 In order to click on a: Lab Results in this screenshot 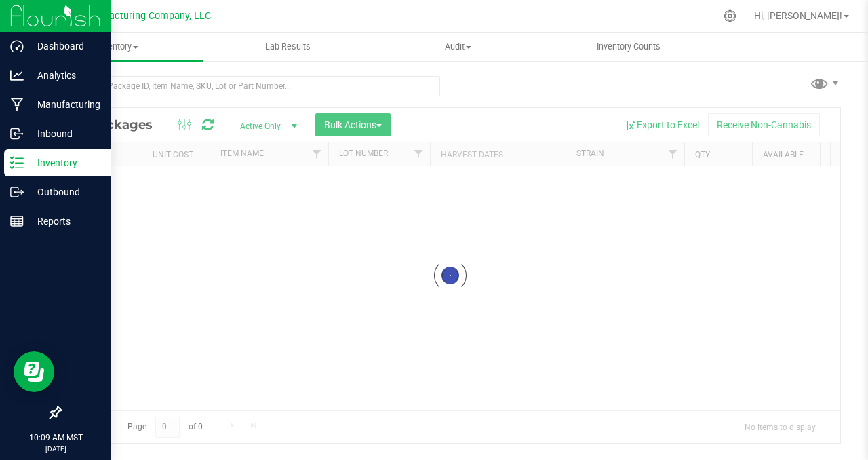, I will do `click(288, 47)`.